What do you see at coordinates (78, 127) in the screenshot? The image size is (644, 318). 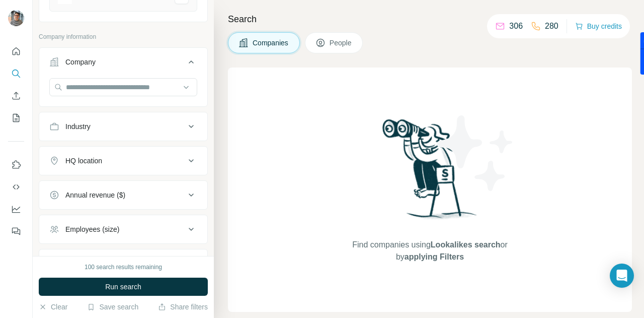 I see `div: Industry` at bounding box center [78, 127].